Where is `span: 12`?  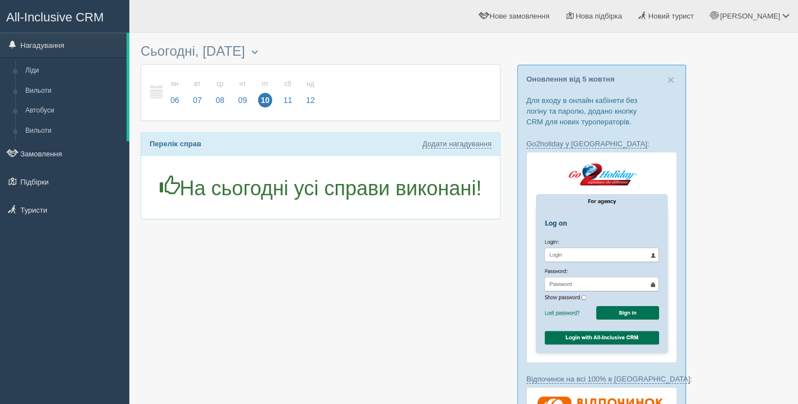
span: 12 is located at coordinates (311, 100).